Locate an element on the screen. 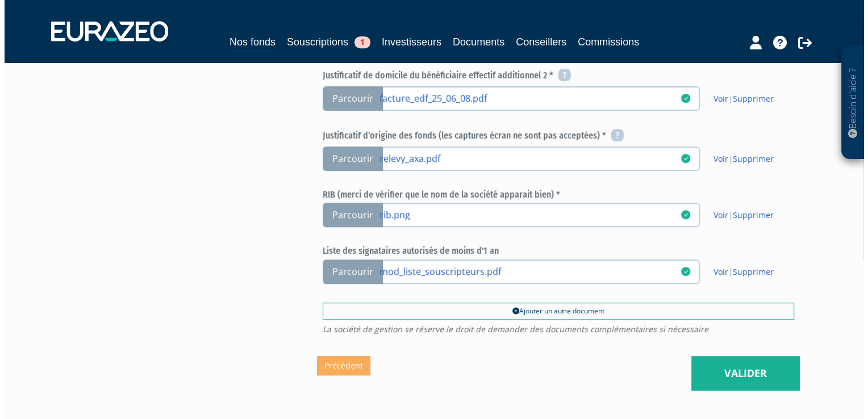 The width and height of the screenshot is (868, 419). a: Précédent is located at coordinates (339, 366).